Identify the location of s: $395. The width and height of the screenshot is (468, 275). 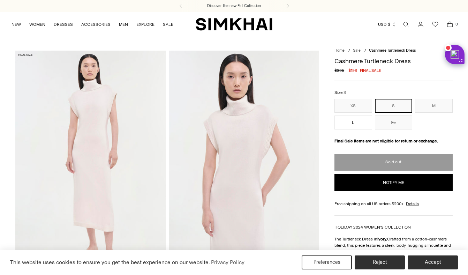
(339, 70).